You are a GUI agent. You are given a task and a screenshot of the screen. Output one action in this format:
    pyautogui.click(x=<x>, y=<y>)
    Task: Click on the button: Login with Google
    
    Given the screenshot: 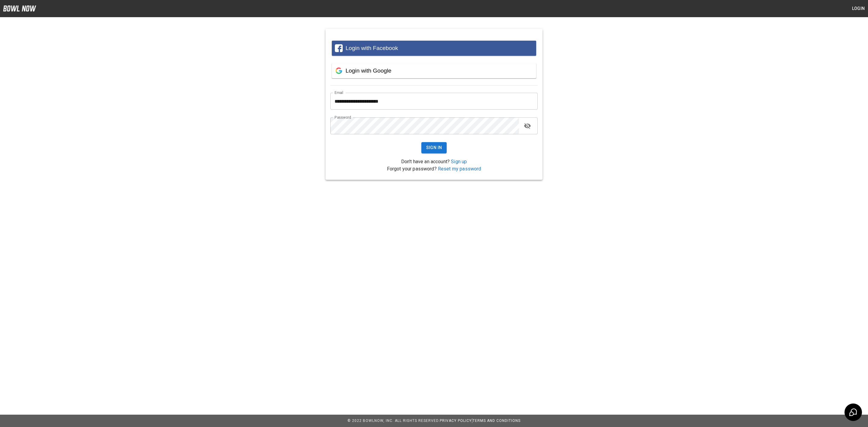 What is the action you would take?
    pyautogui.click(x=434, y=71)
    